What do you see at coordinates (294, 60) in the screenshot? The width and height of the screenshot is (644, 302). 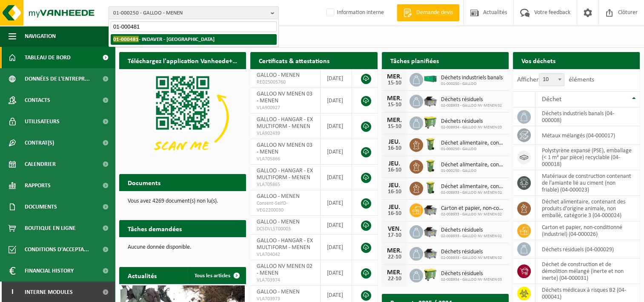 I see `h2: Certificats & attestations` at bounding box center [294, 60].